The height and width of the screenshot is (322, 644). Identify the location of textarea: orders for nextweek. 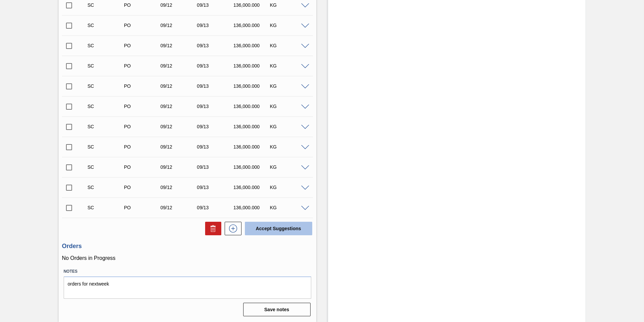
(187, 287).